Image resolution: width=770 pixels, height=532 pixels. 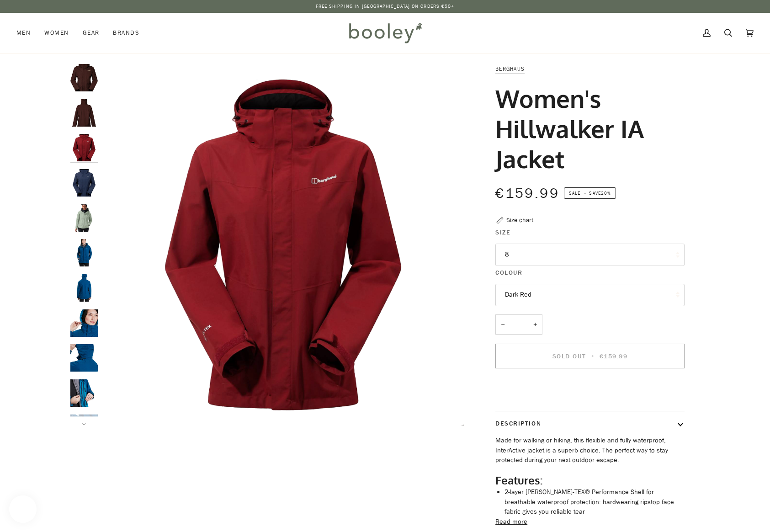 What do you see at coordinates (503, 232) in the screenshot?
I see `span: Size` at bounding box center [503, 232].